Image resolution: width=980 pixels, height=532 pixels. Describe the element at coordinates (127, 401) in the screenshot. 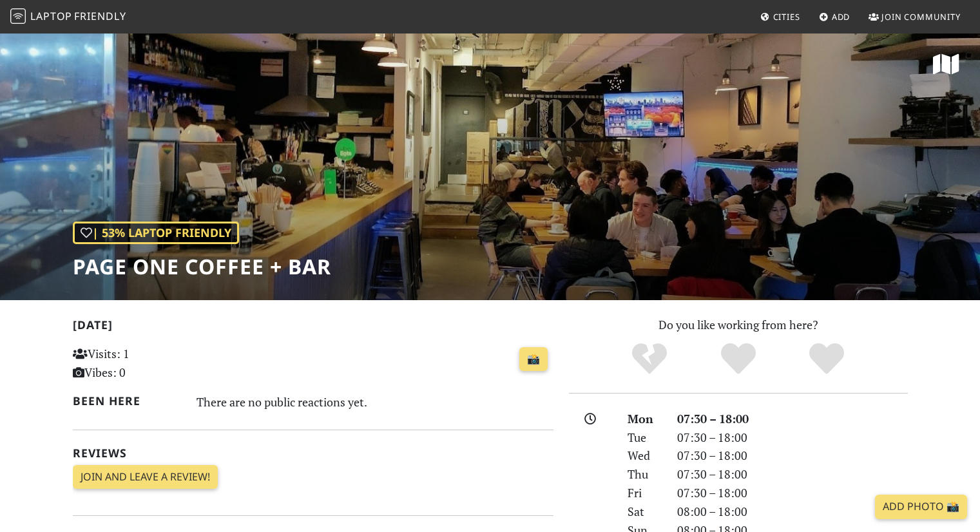

I see `h2: Been here` at that location.